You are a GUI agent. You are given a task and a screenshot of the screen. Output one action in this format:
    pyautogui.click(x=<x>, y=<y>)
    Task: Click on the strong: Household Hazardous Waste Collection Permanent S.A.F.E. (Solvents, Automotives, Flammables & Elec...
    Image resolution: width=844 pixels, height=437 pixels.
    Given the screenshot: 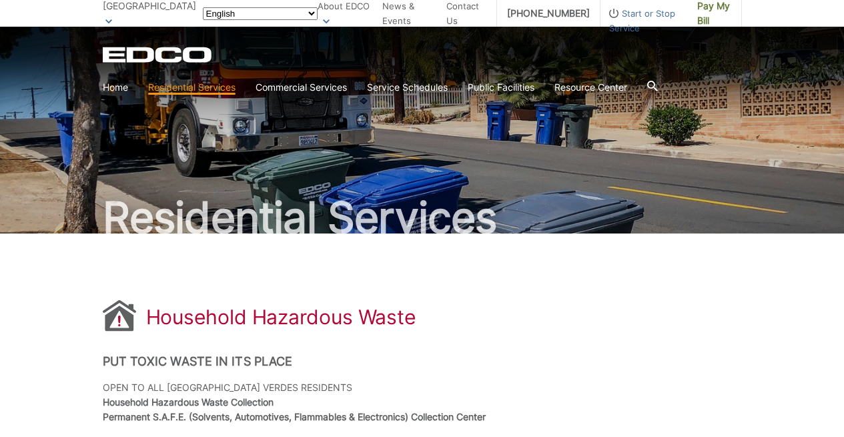 What is the action you would take?
    pyautogui.click(x=294, y=409)
    